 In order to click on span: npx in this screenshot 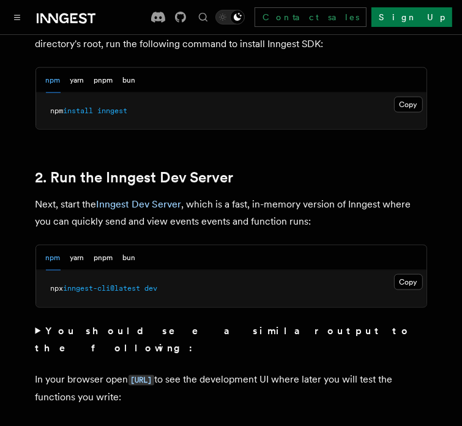, I will do `click(57, 288)`.